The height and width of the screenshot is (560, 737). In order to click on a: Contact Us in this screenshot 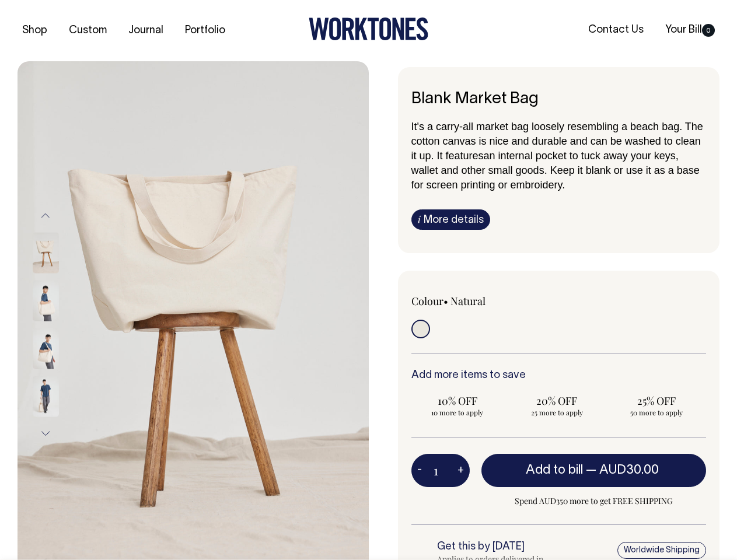, I will do `click(616, 30)`.